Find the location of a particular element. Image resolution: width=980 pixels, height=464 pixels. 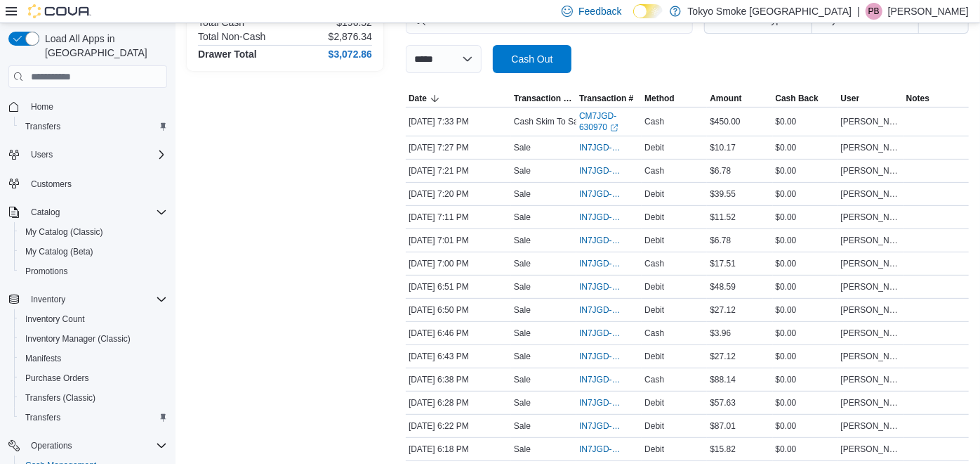

button: Transfers (Classic) is located at coordinates (93, 398).